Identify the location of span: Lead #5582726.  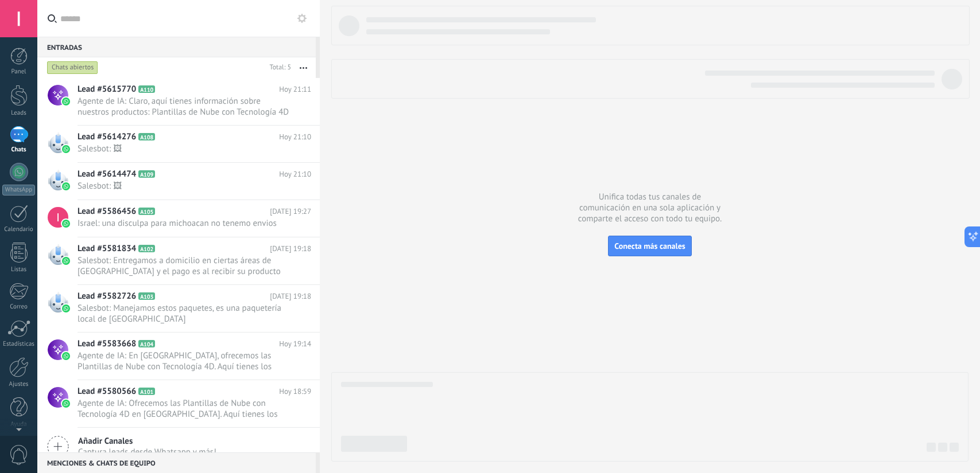
(107, 297).